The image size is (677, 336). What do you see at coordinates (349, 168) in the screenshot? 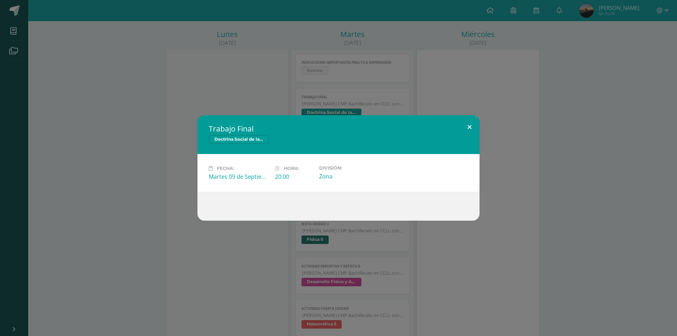
I see `label: División:` at bounding box center [349, 168].